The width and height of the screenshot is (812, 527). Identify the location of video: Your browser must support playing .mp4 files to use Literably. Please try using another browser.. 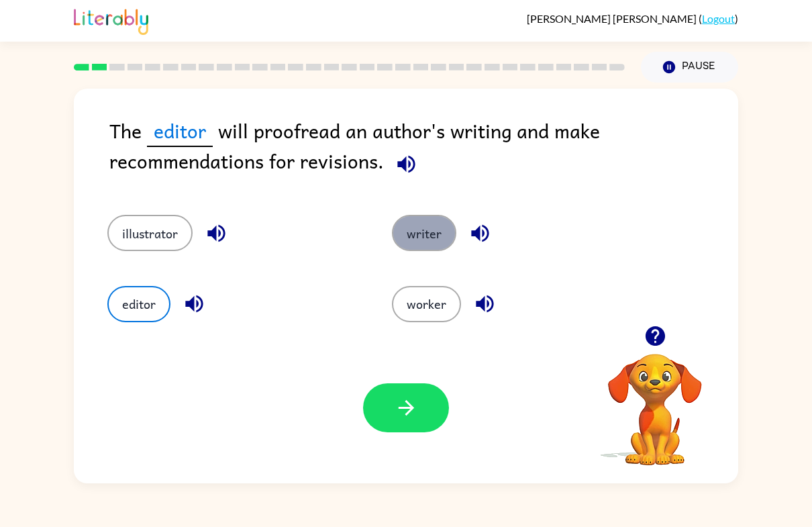
(655, 400).